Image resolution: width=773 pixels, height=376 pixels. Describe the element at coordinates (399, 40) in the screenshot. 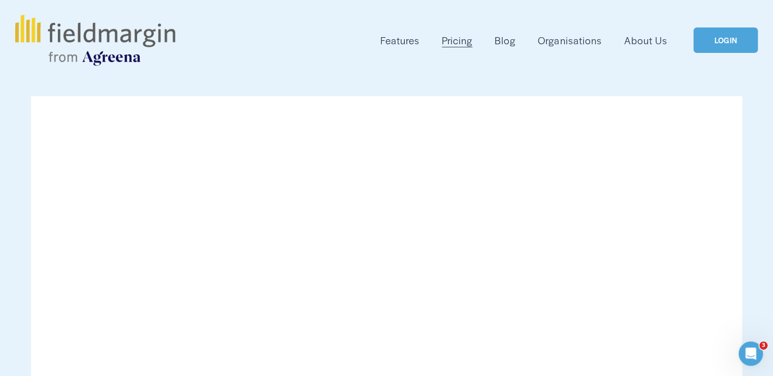

I see `a: folder dropdown` at that location.